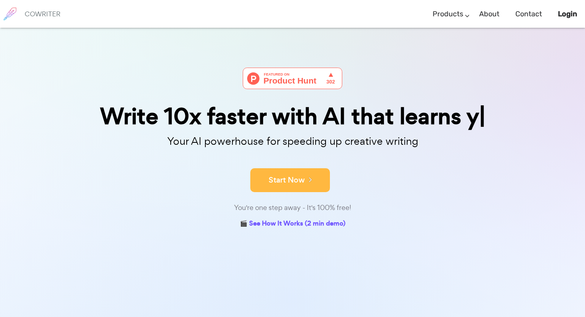  What do you see at coordinates (293, 141) in the screenshot?
I see `p: Your AI powerhouse for speeding up creative writing` at bounding box center [293, 141].